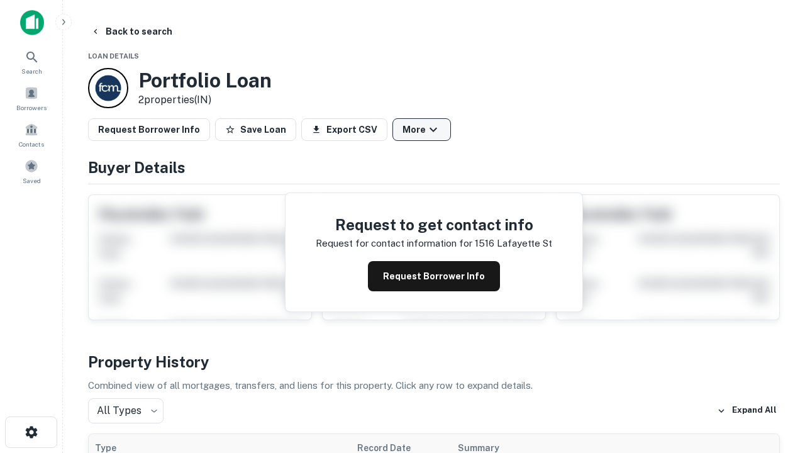 This screenshot has width=805, height=453. I want to click on p: 1516 lafayette st, so click(513, 243).